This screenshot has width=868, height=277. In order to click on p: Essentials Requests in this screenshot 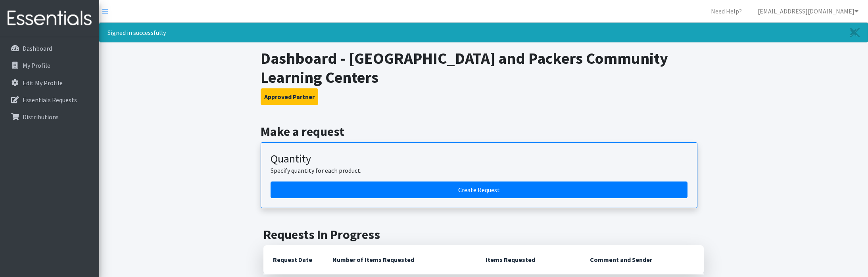, I will do `click(50, 100)`.